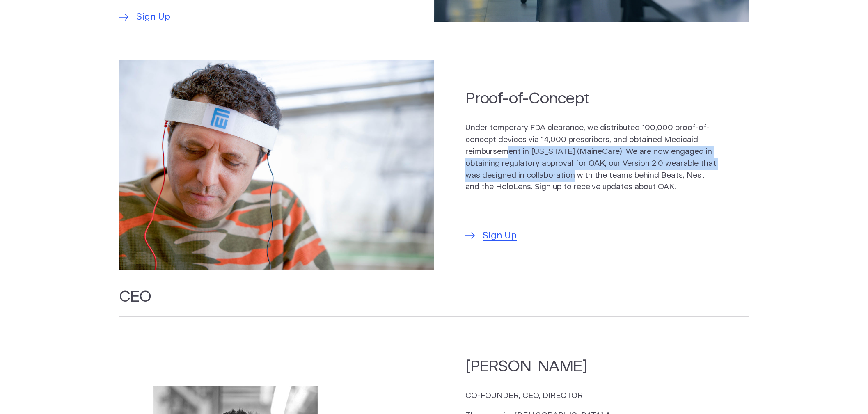  Describe the element at coordinates (591, 98) in the screenshot. I see `h2: Proof-of-Concept` at that location.